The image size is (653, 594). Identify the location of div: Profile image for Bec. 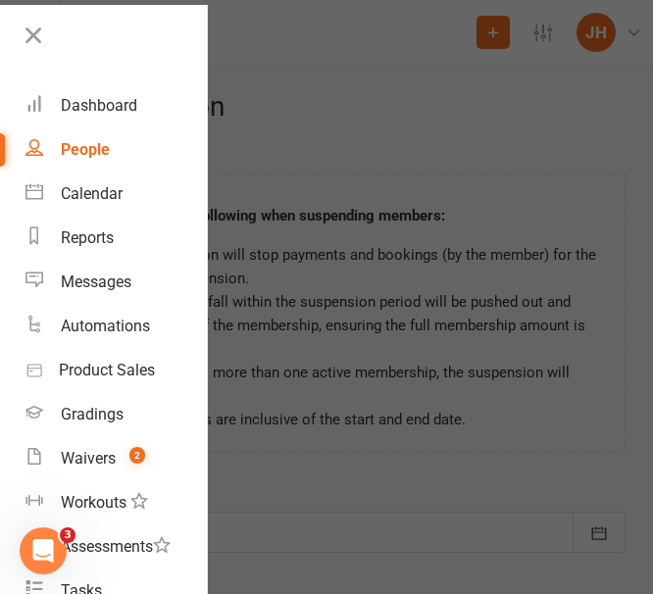
(96, 51).